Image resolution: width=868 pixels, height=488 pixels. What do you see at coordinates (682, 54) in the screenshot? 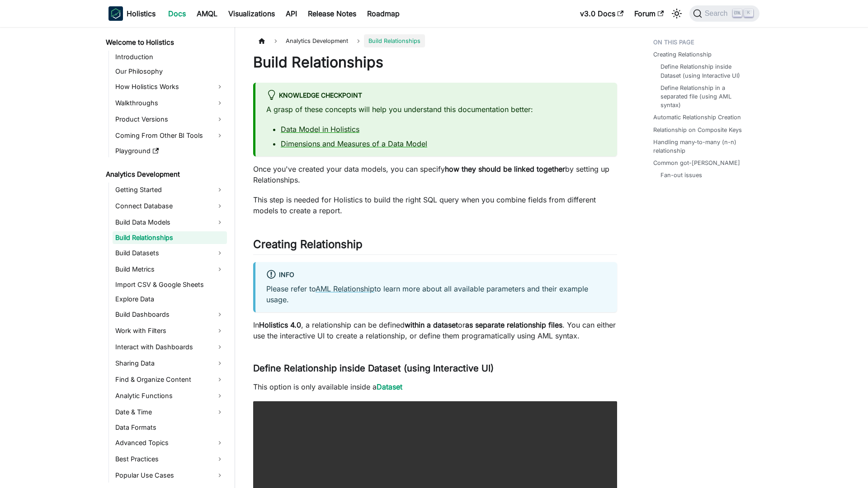
I see `a: Creating Relationship` at bounding box center [682, 54].